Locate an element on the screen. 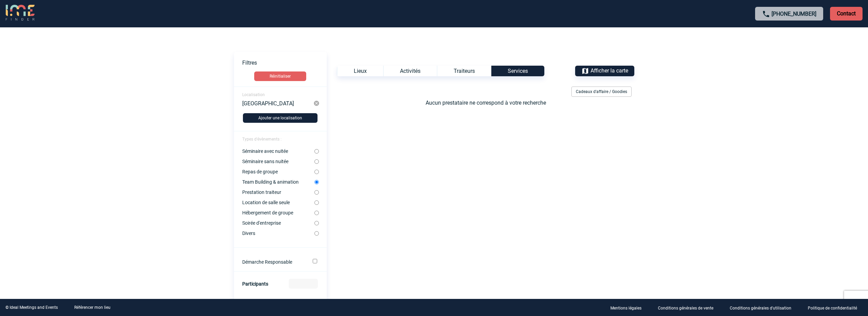 Image resolution: width=868 pixels, height=316 pixels. p: Conditions générales d'utilisation is located at coordinates (761, 308).